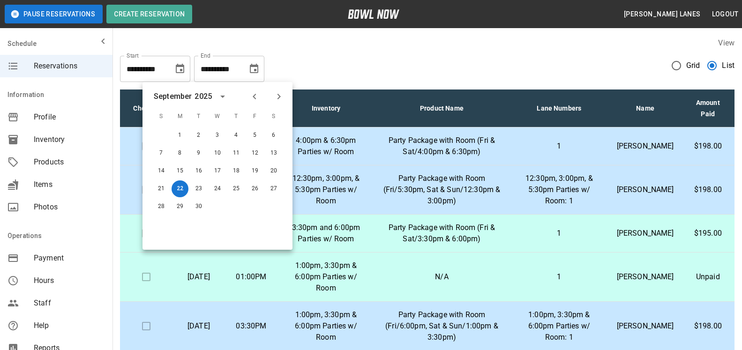 The image size is (742, 350). Describe the element at coordinates (236, 189) in the screenshot. I see `button: Sep 25, 2025` at that location.